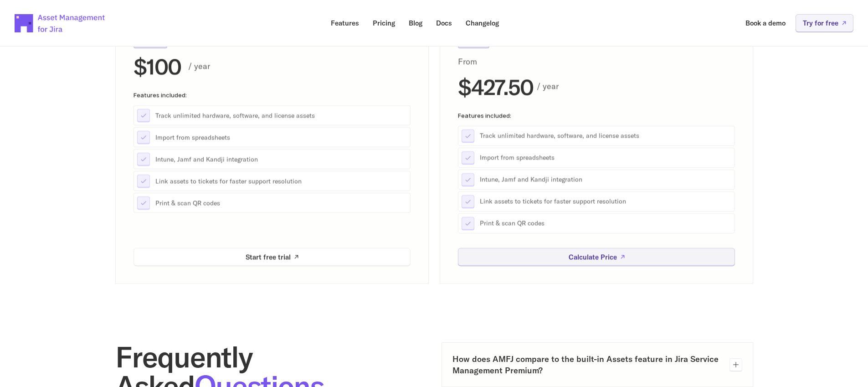 This screenshot has height=387, width=868. I want to click on a: Try for free, so click(824, 23).